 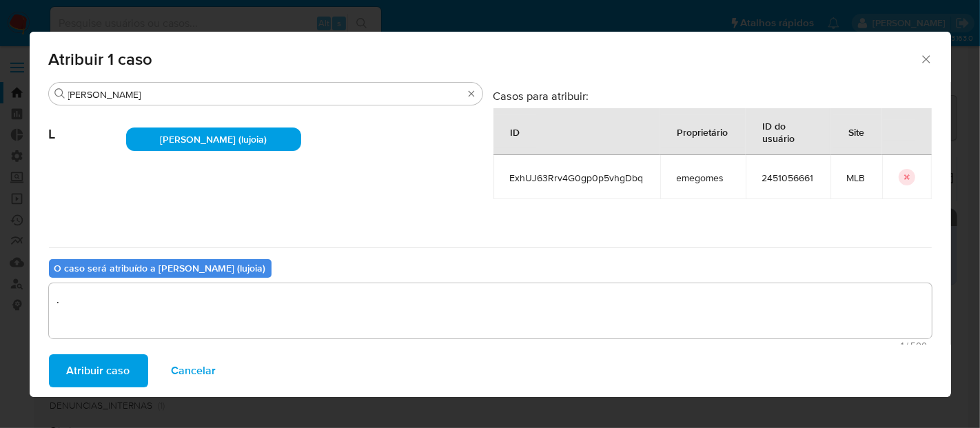 I want to click on span: MLB, so click(x=856, y=178).